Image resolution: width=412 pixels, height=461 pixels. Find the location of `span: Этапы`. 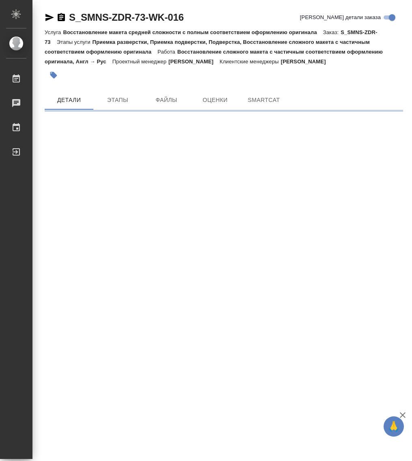

span: Этапы is located at coordinates (118, 100).